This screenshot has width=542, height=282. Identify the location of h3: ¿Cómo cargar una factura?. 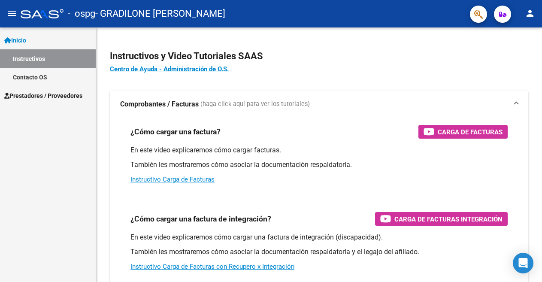
(176, 132).